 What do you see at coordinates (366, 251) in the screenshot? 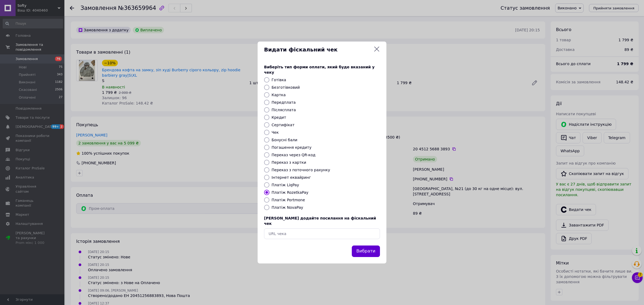
I see `button: Вибрати` at bounding box center [366, 251].